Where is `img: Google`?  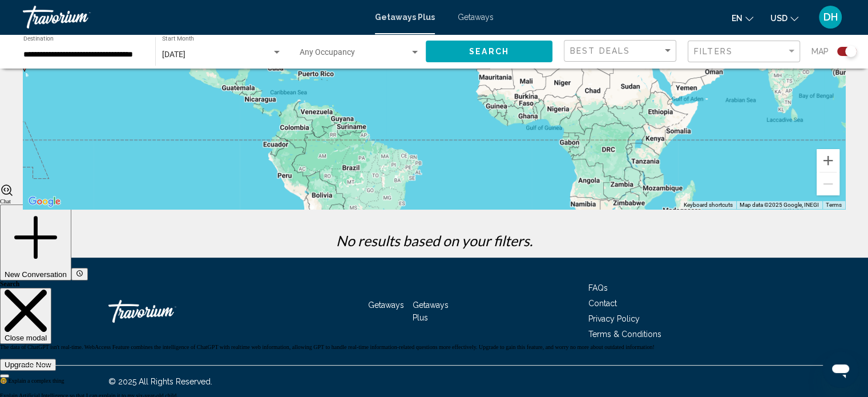
img: Google is located at coordinates (45, 202).